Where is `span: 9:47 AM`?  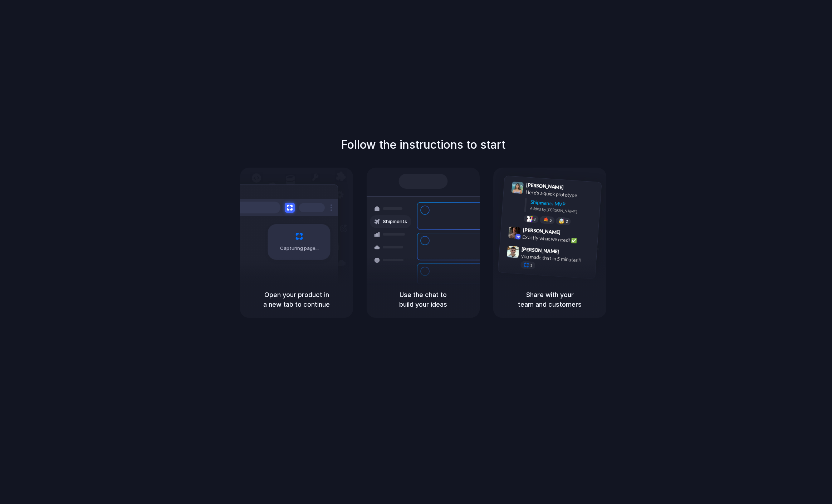 span: 9:47 AM is located at coordinates (568, 253).